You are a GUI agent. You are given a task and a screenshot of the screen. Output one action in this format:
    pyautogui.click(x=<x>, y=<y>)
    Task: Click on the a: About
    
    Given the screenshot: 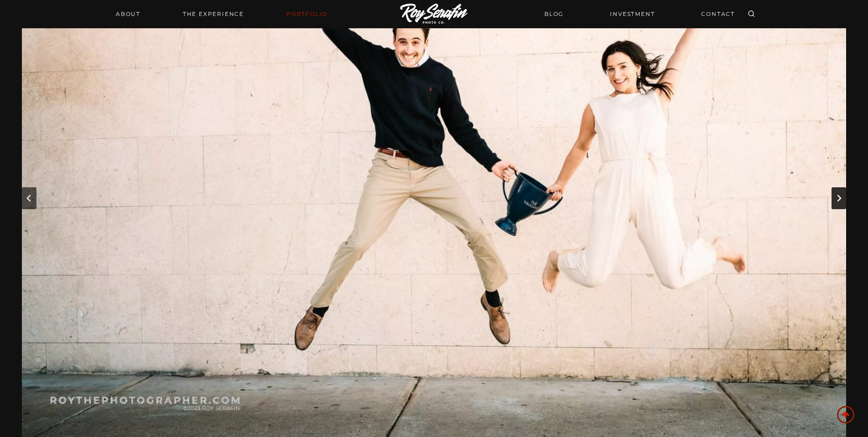 What is the action you would take?
    pyautogui.click(x=128, y=14)
    